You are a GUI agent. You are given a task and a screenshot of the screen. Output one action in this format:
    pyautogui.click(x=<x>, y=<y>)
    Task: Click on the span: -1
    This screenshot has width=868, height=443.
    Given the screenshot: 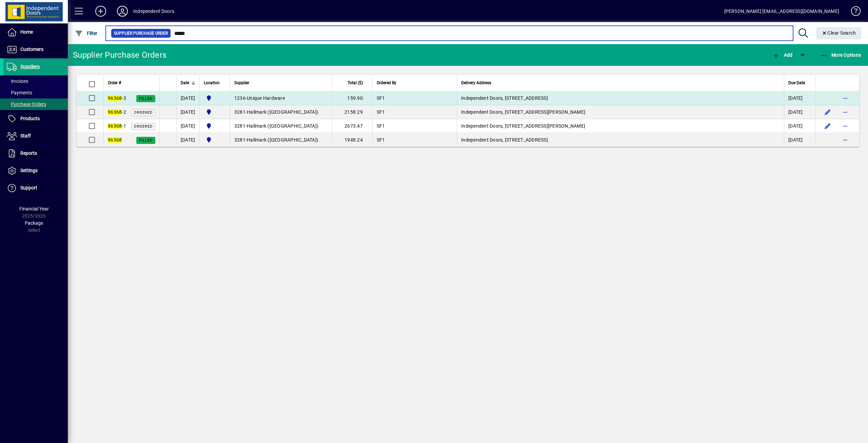 What is the action you would take?
    pyautogui.click(x=117, y=126)
    